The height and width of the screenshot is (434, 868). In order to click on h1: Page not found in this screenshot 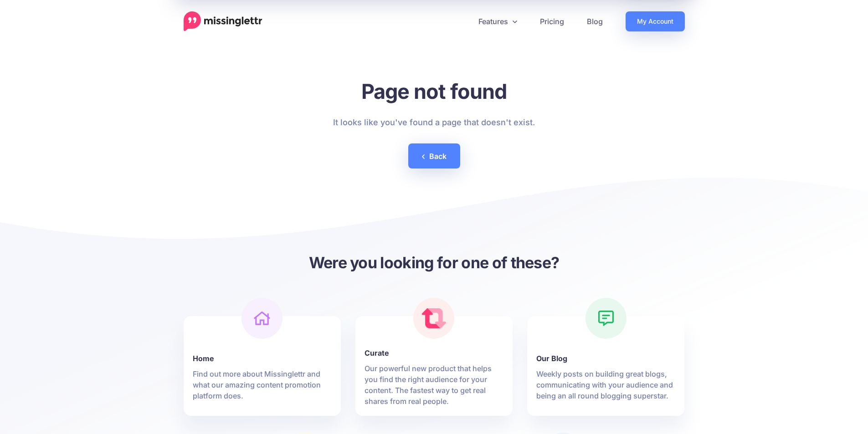, I will do `click(434, 91)`.